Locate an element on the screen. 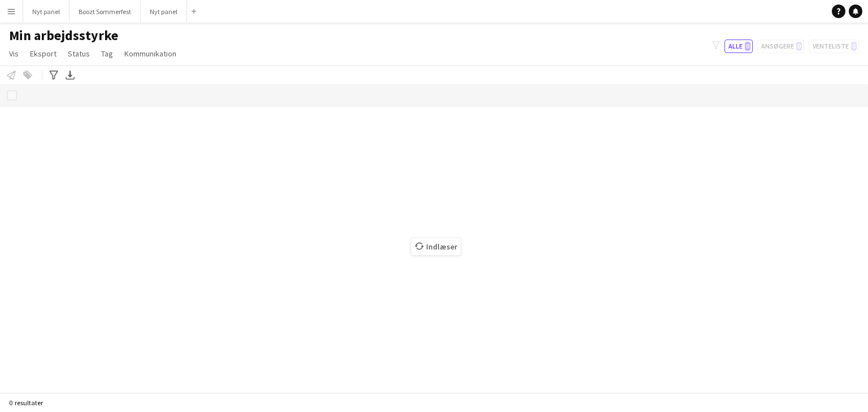 This screenshot has height=412, width=868. a: Kommunikation is located at coordinates (150, 54).